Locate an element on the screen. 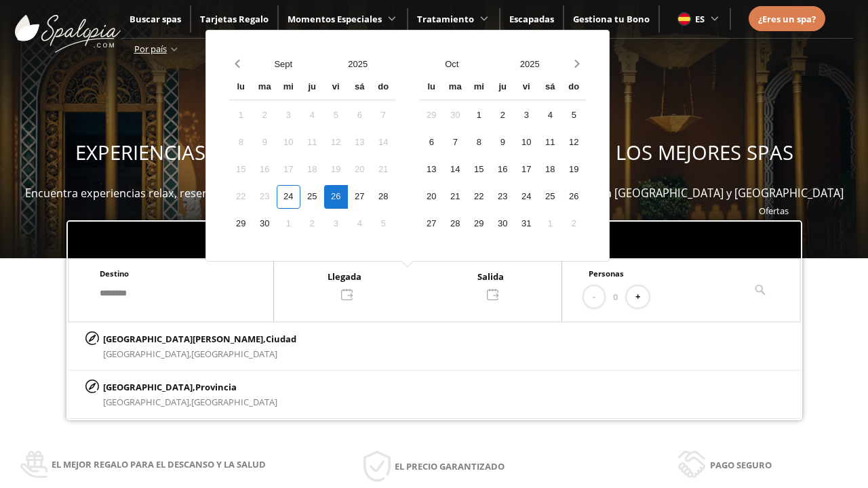 This screenshot has height=488, width=868. span: Por país is located at coordinates (151, 49).